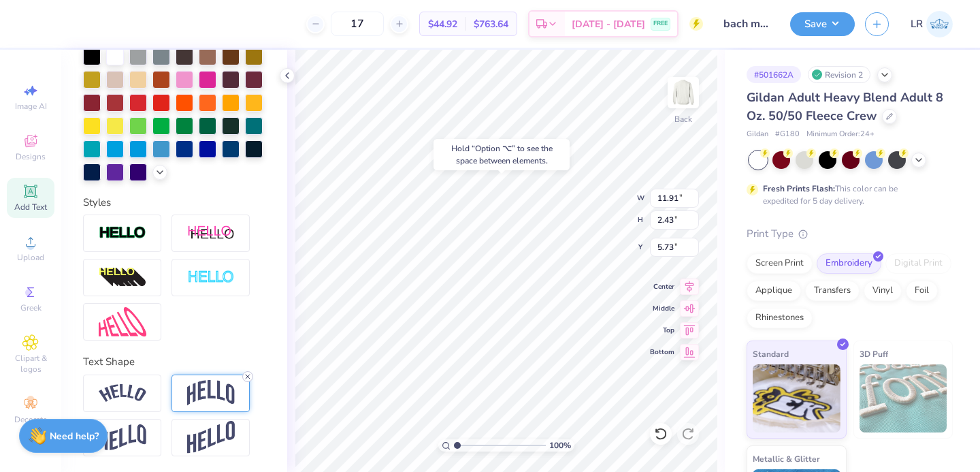 The image size is (980, 472). What do you see at coordinates (122, 233) in the screenshot?
I see `img: Stroke` at bounding box center [122, 233].